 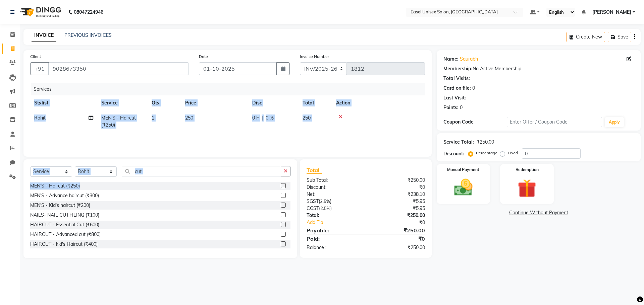 What do you see at coordinates (620, 37) in the screenshot?
I see `button: Save` at bounding box center [620, 37].